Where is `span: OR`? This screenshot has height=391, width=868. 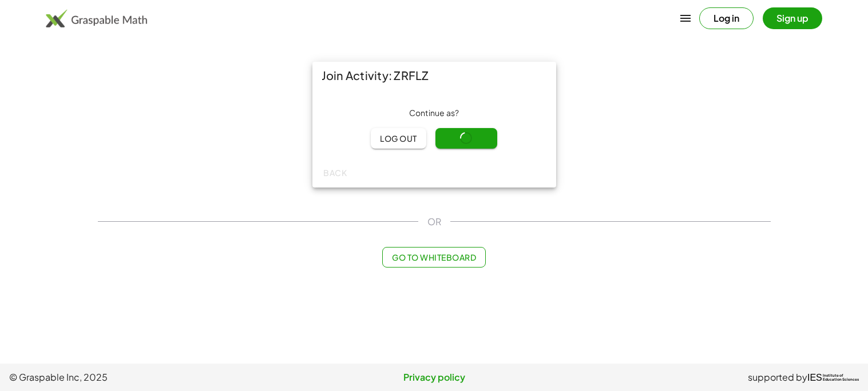
span: OR is located at coordinates (434, 222).